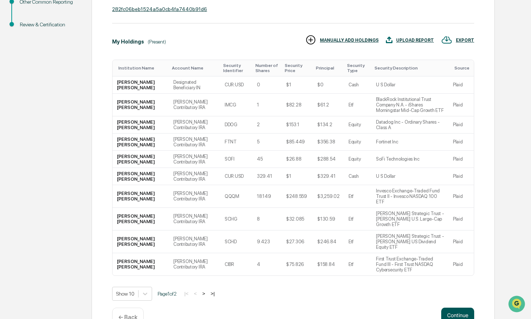 The width and height of the screenshot is (531, 319). I want to click on td: 5, so click(267, 142).